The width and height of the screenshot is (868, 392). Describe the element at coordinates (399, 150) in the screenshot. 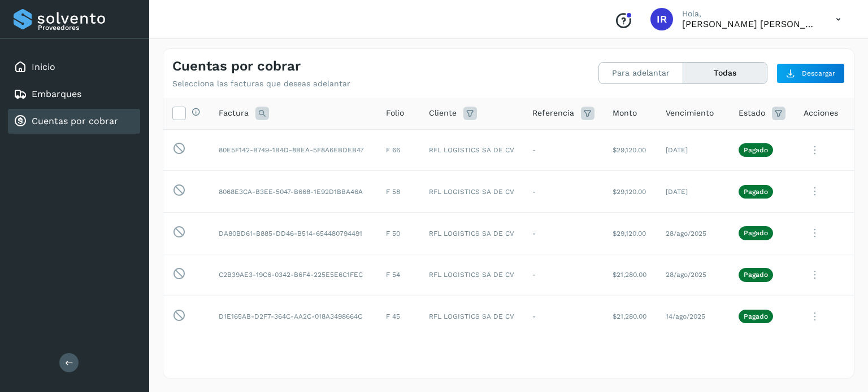

I see `td: F 66` at that location.